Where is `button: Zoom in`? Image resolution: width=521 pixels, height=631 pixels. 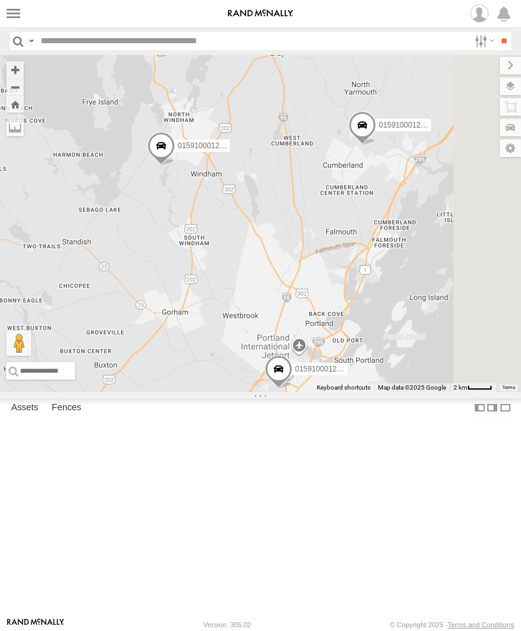
button: Zoom in is located at coordinates (15, 69).